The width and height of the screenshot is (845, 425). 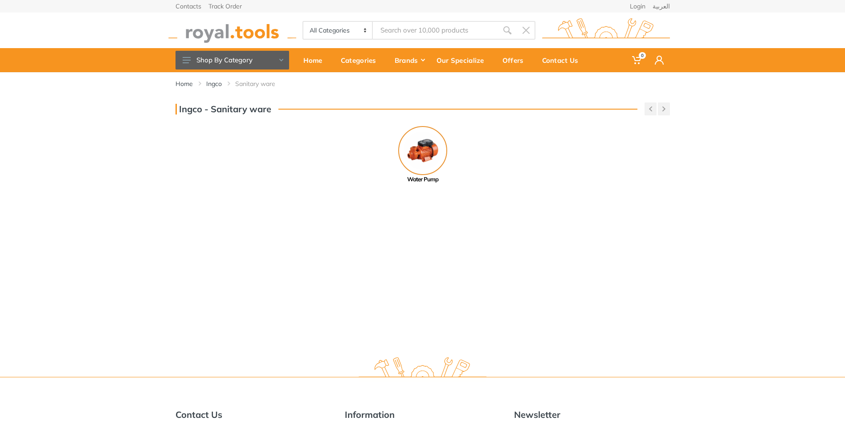 I want to click on button: Shop By Category, so click(x=232, y=60).